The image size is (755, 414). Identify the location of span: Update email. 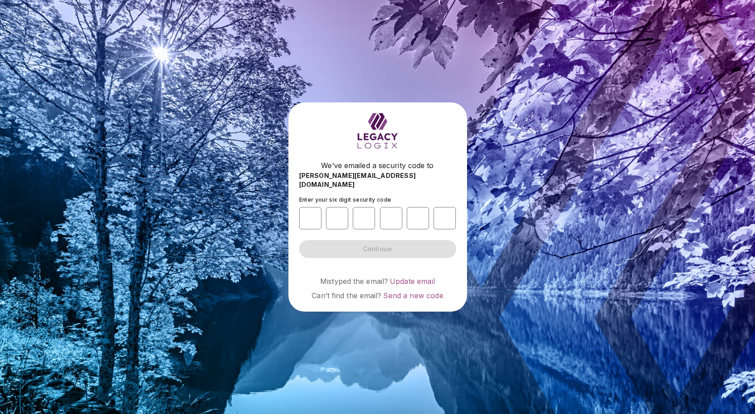
(412, 281).